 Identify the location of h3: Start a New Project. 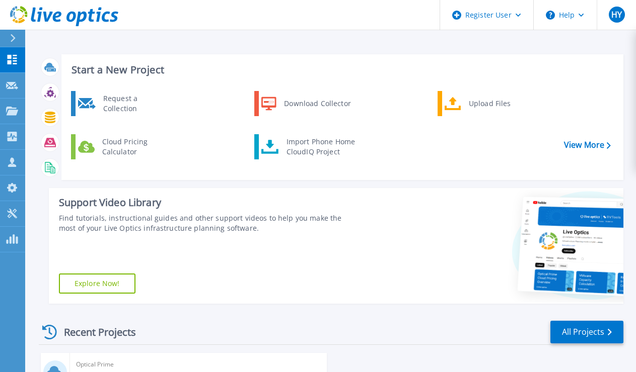
(341, 70).